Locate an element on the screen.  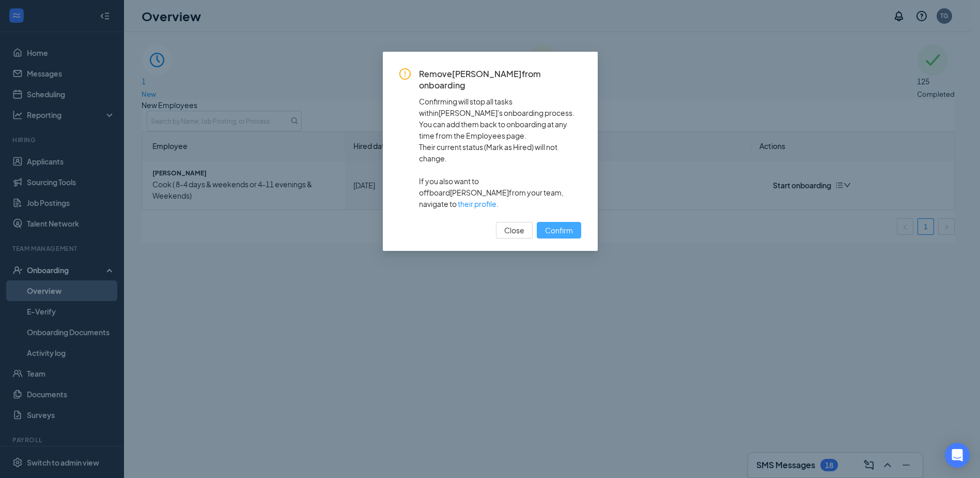
a: their profile is located at coordinates (477, 203).